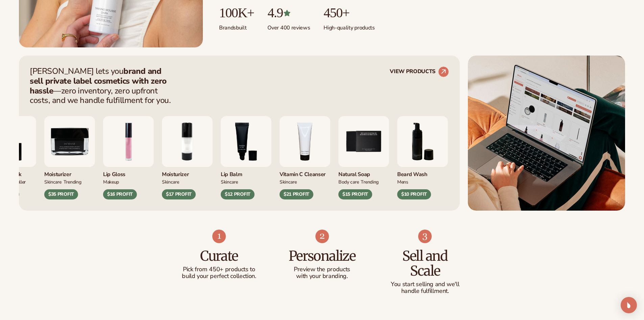  I want to click on h3: Sell and Scale, so click(425, 263).